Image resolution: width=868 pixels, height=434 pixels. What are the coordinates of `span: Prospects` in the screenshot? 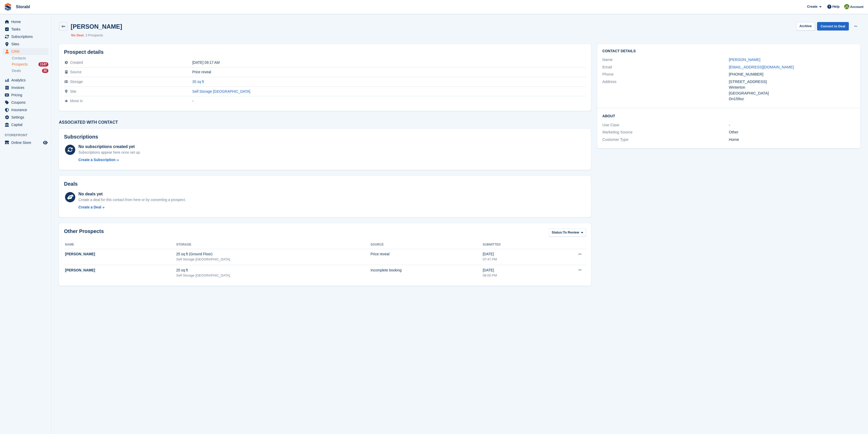 It's located at (20, 65).